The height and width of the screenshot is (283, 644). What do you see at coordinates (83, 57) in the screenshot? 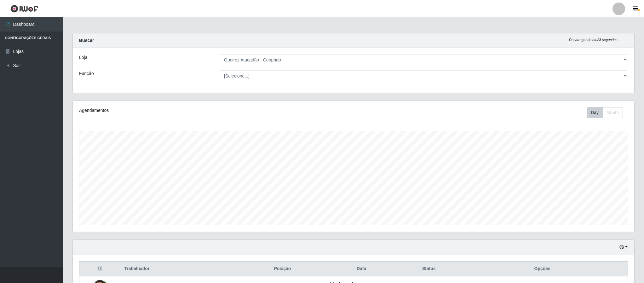
I see `label: Loja` at bounding box center [83, 57].